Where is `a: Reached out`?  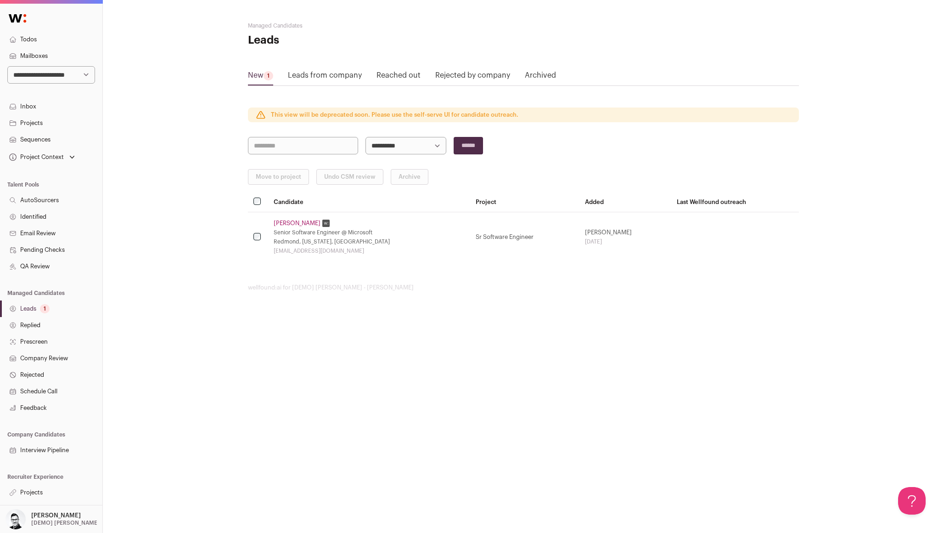
a: Reached out is located at coordinates (399, 77).